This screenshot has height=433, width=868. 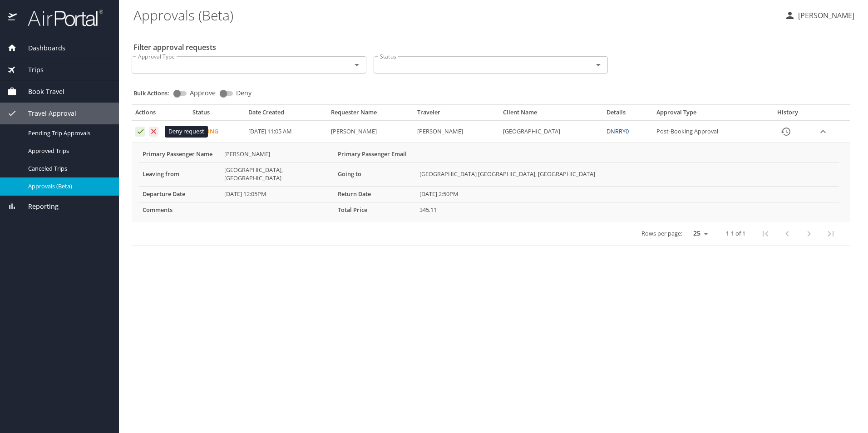 I want to click on span: Canceled Trips, so click(x=68, y=168).